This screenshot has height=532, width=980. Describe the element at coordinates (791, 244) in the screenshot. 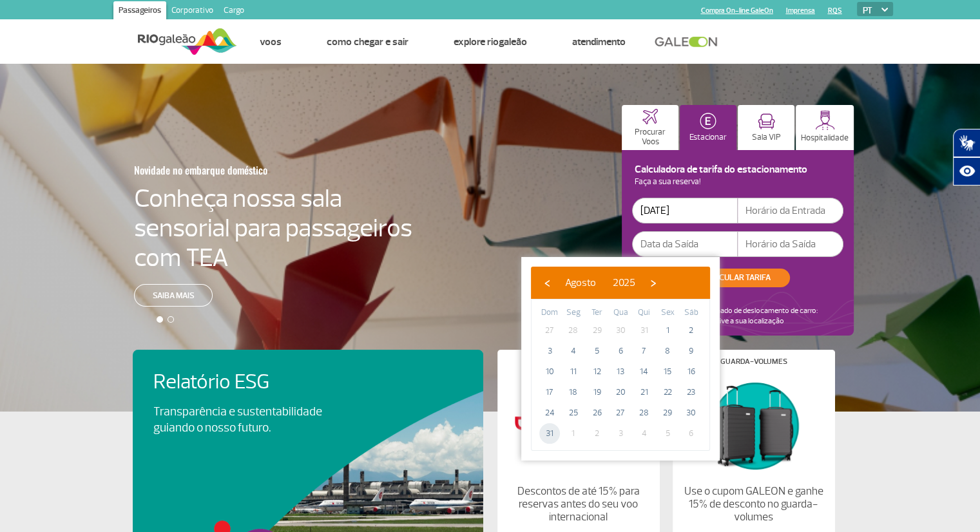

I see `input: Horário da Saída` at that location.